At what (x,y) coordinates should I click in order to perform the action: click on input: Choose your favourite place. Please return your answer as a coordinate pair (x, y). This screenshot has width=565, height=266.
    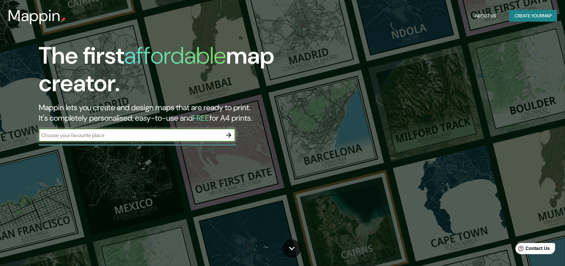
    Looking at the image, I should click on (130, 135).